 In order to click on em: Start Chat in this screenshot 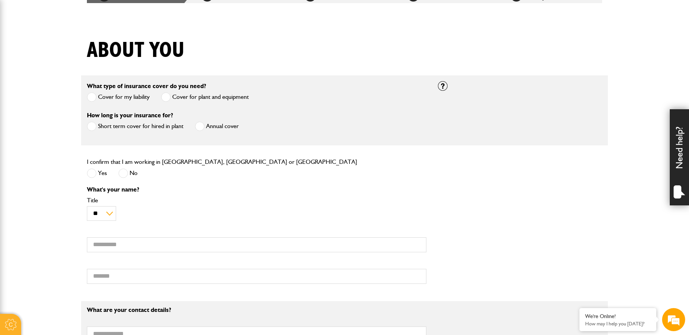, I will do `click(122, 242)`.